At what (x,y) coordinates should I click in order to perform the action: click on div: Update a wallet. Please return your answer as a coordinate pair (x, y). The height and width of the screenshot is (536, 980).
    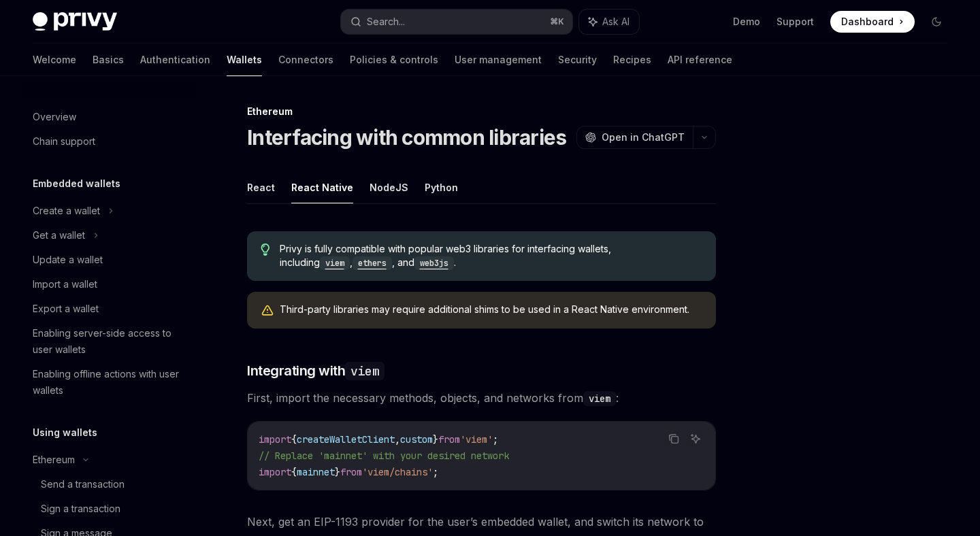
    Looking at the image, I should click on (67, 259).